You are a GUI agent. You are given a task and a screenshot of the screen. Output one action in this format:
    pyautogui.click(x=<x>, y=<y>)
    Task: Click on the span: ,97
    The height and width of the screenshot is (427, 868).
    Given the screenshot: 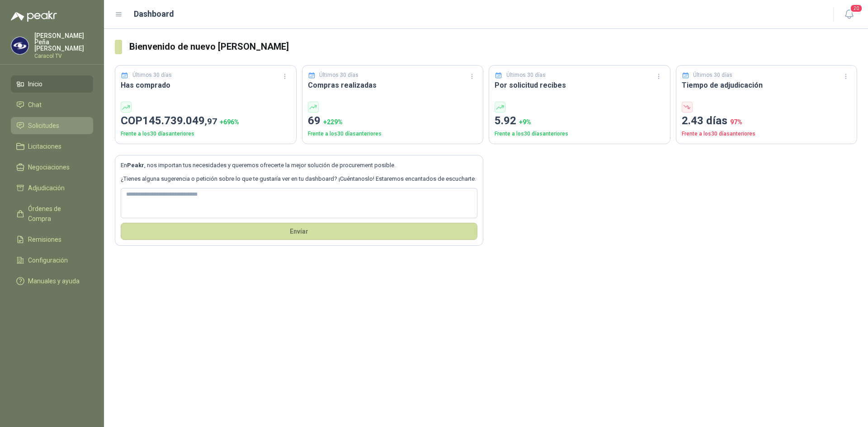 What is the action you would take?
    pyautogui.click(x=211, y=121)
    